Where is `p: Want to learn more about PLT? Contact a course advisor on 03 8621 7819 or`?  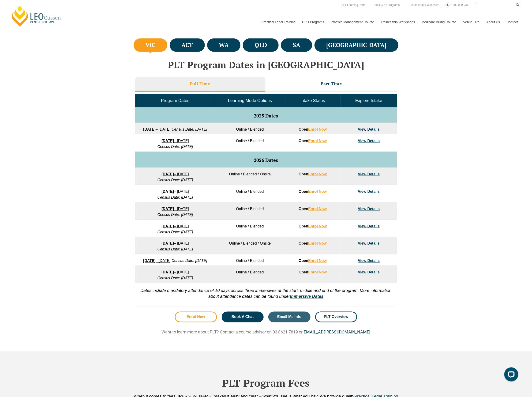
p: Want to learn more about PLT? Contact a course advisor on 03 8621 7819 or is located at coordinates (266, 332).